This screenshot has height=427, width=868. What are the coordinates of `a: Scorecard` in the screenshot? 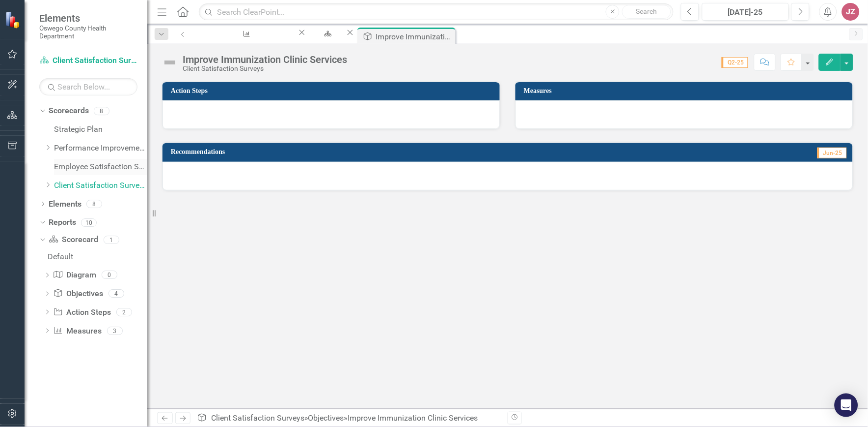 It's located at (73, 240).